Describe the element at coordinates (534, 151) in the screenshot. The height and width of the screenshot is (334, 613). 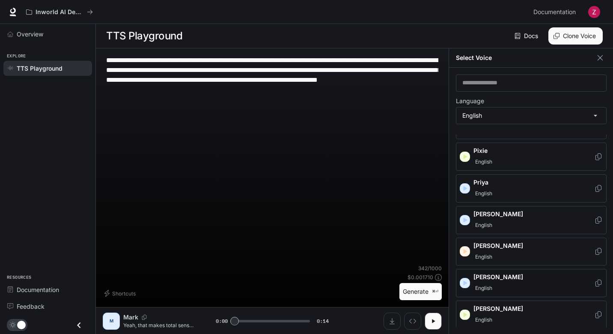
I see `p: Pixie` at that location.